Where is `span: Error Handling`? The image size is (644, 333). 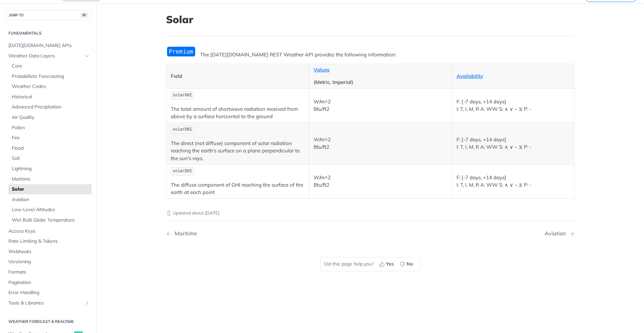 span: Error Handling is located at coordinates (49, 293).